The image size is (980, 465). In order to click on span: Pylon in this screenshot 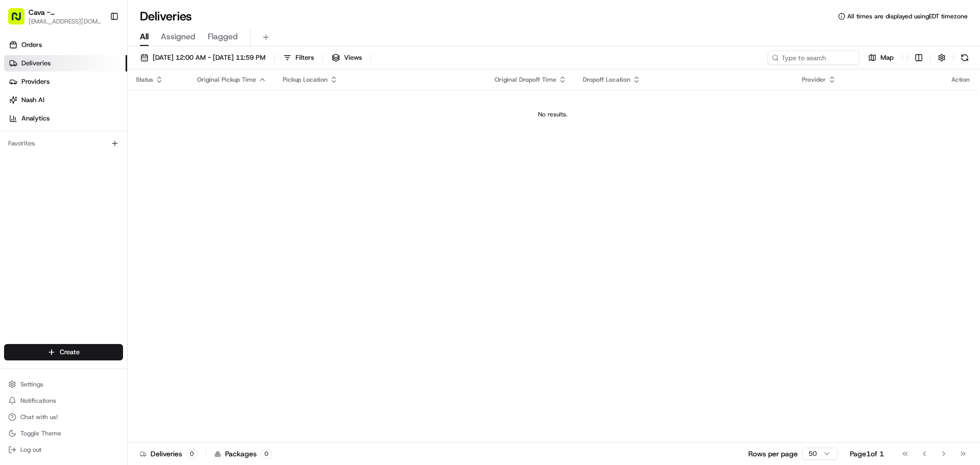, I will do `click(112, 257)`.